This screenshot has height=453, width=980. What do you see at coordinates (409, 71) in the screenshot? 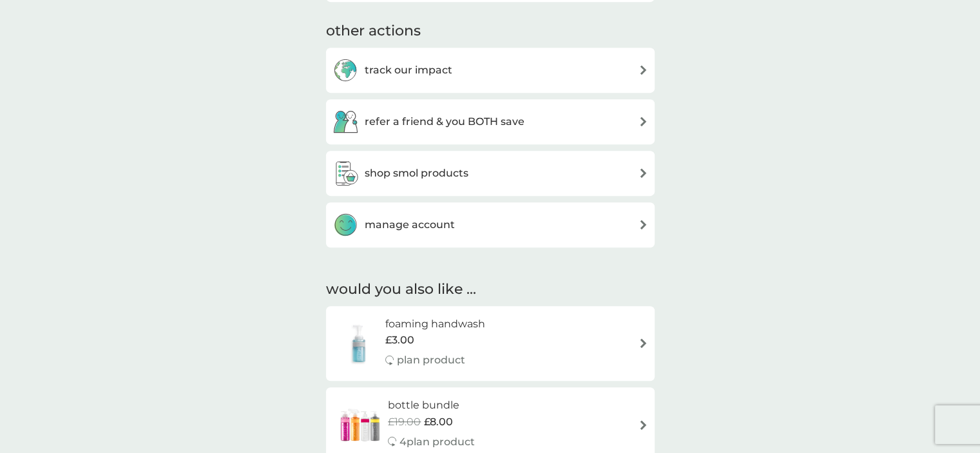
I see `h3: track our impact` at bounding box center [409, 71].